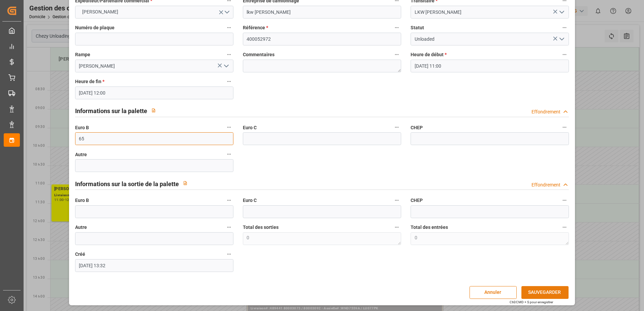  Describe the element at coordinates (95, 28) in the screenshot. I see `font: Numéro de plaque` at that location.